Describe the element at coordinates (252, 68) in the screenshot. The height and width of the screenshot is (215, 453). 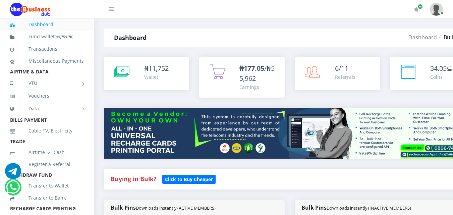
I see `b: ₦177.05` at that location.